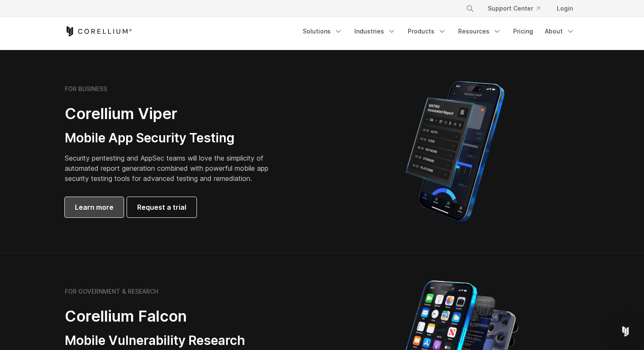 The width and height of the screenshot is (644, 350). I want to click on a: Industries, so click(376, 31).